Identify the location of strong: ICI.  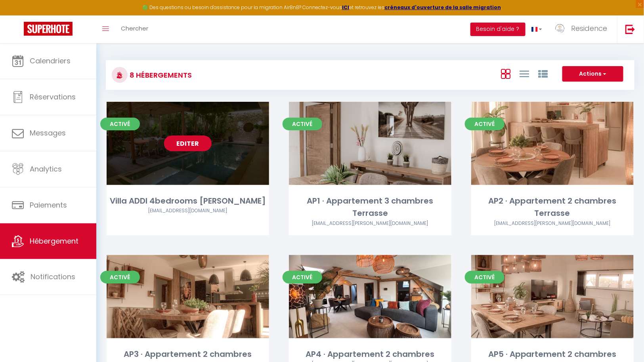
(346, 7).